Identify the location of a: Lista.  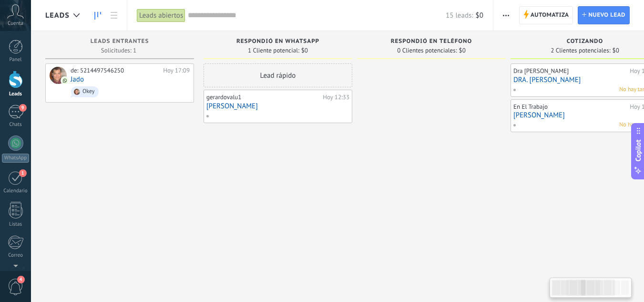
(113, 15).